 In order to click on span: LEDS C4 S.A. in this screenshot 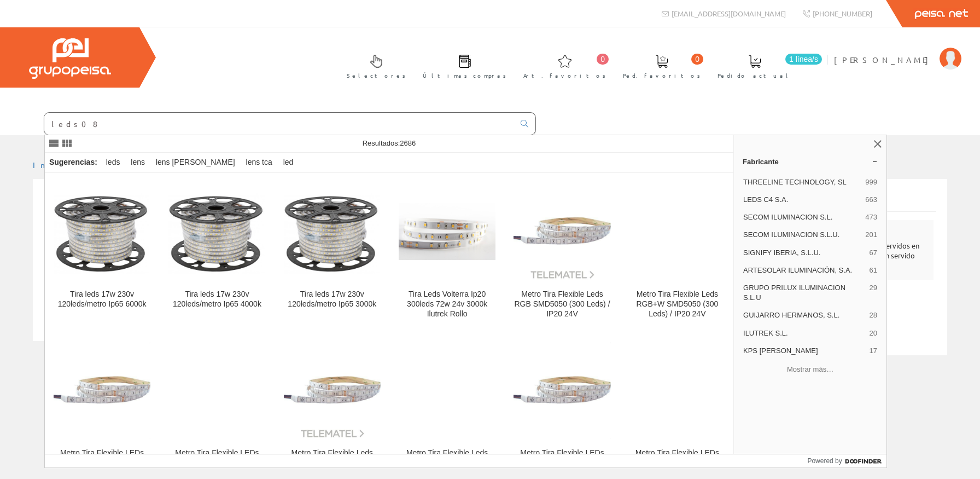, I will do `click(801, 200)`.